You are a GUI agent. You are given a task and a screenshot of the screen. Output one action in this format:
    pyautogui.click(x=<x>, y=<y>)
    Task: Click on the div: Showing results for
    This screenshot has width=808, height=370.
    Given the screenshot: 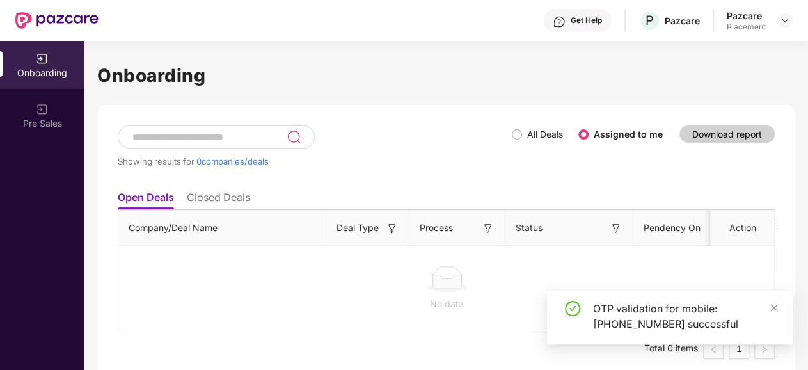 What is the action you would take?
    pyautogui.click(x=315, y=161)
    